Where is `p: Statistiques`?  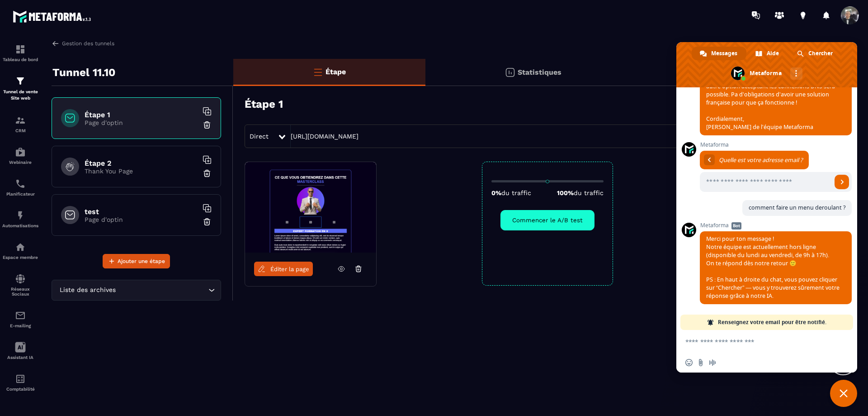 p: Statistiques is located at coordinates (539, 72).